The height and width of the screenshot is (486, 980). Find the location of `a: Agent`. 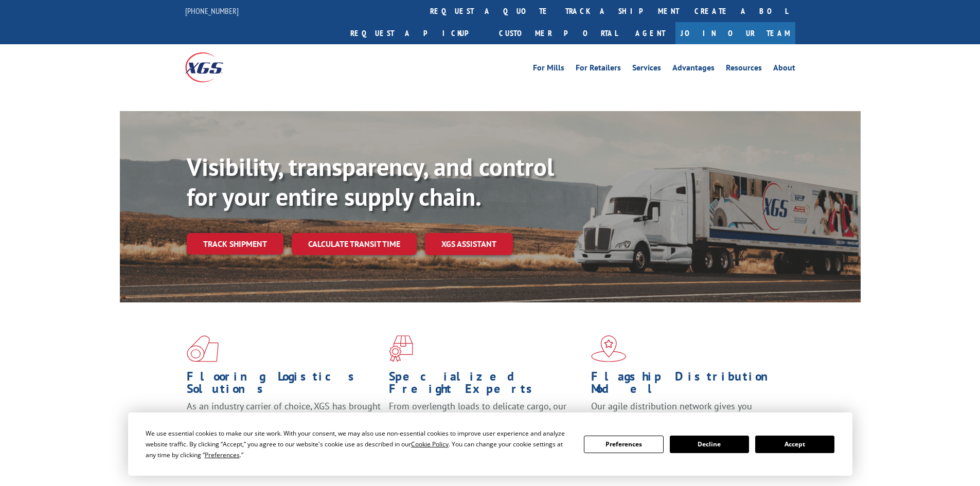

a: Agent is located at coordinates (650, 33).